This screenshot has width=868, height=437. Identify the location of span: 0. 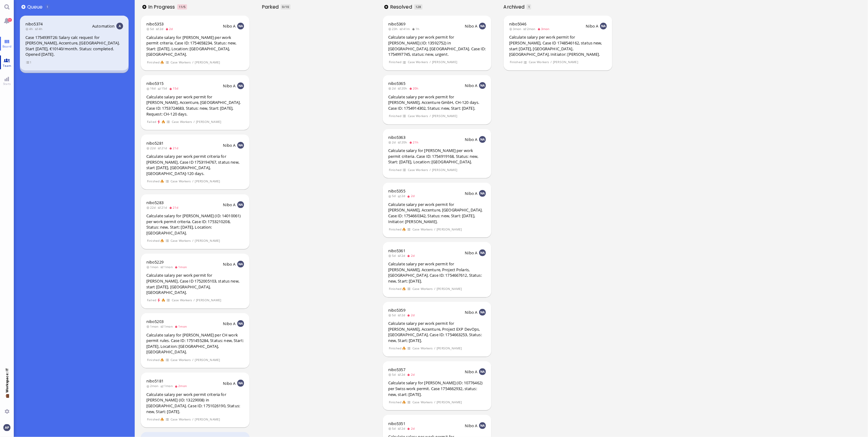
(283, 7).